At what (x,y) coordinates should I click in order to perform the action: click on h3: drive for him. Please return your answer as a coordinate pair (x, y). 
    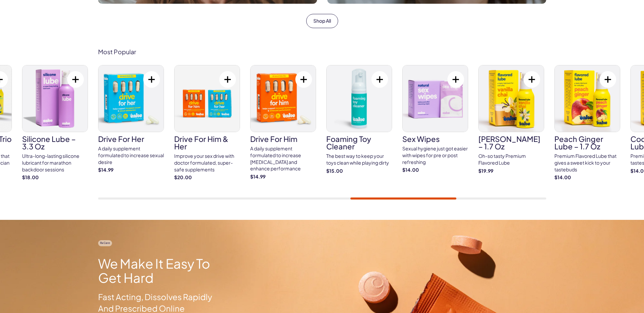
    Looking at the image, I should click on (283, 139).